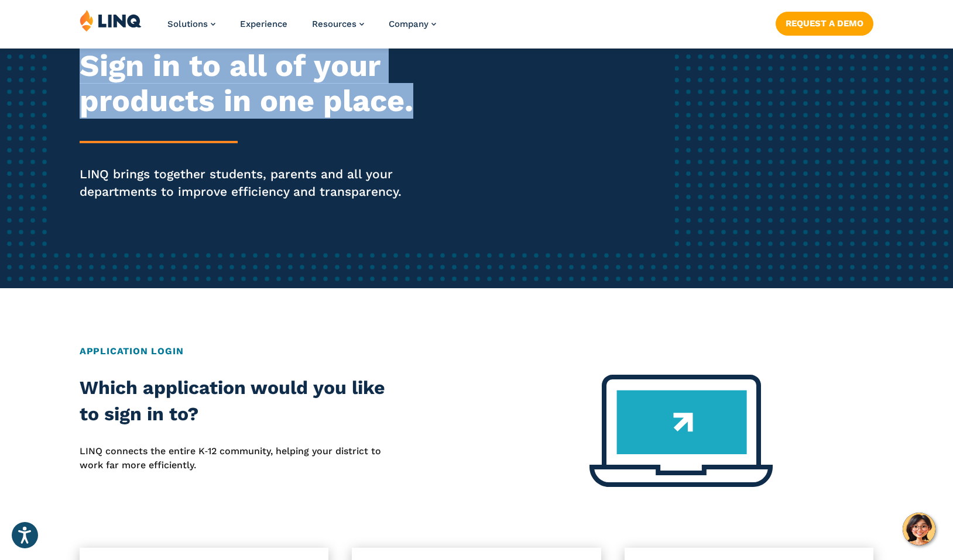 Image resolution: width=953 pixels, height=560 pixels. What do you see at coordinates (191, 24) in the screenshot?
I see `a: Solutions` at bounding box center [191, 24].